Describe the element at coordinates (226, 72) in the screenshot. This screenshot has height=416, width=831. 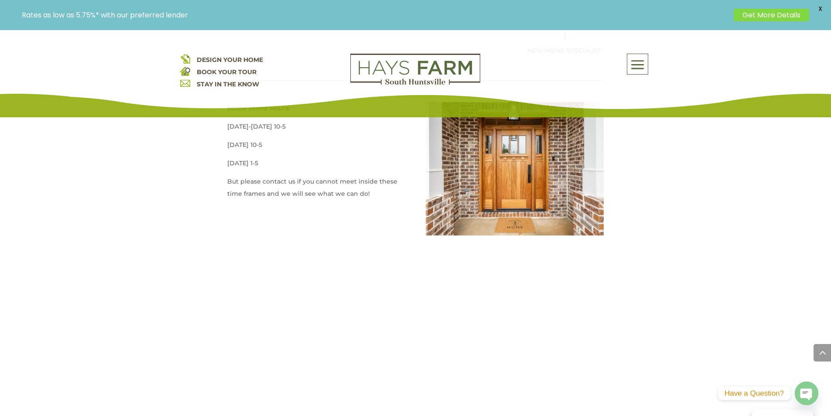
I see `a: BOOK YOUR TOUR` at that location.